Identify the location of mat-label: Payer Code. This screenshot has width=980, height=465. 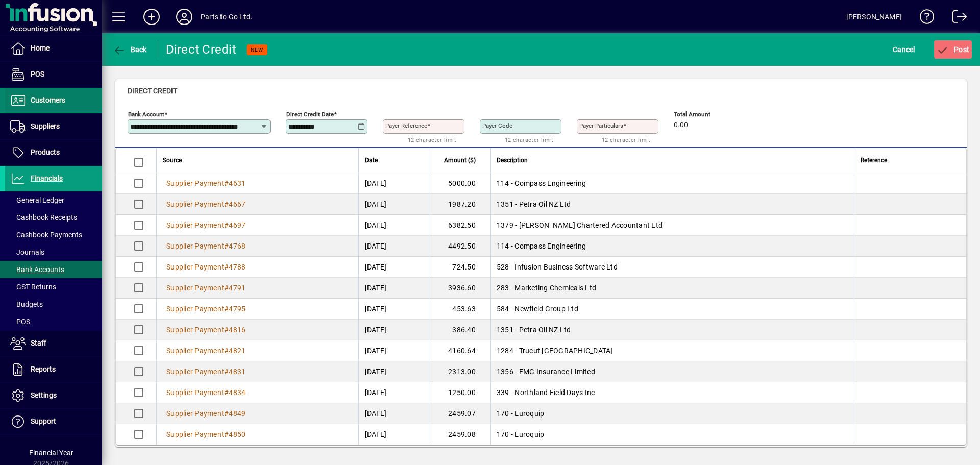
(497, 126).